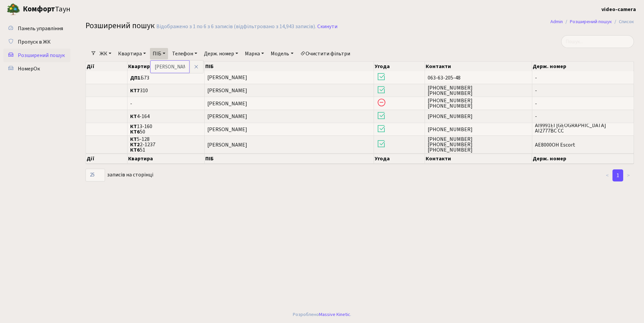 This screenshot has width=644, height=323. Describe the element at coordinates (281, 54) in the screenshot. I see `a: Модель` at that location.